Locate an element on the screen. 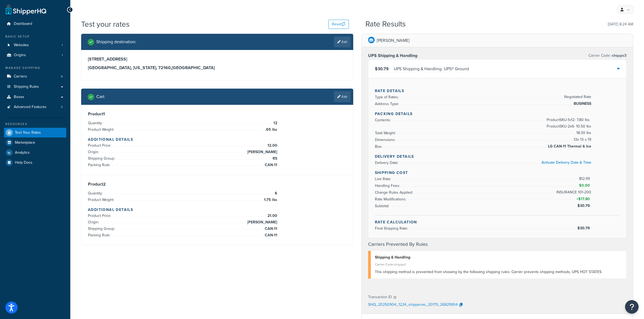 The image size is (644, 319). a: Shipping Rules is located at coordinates (35, 87).